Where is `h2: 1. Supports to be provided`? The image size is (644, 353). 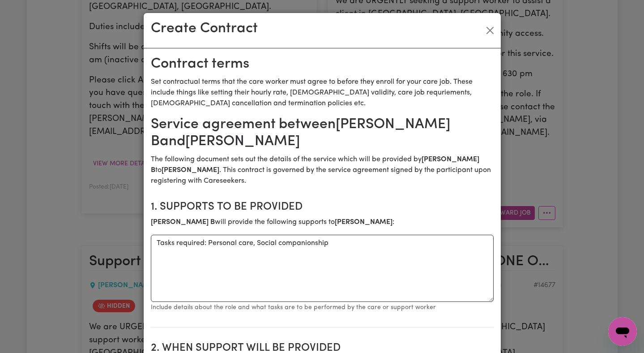 h2: 1. Supports to be provided is located at coordinates (322, 207).